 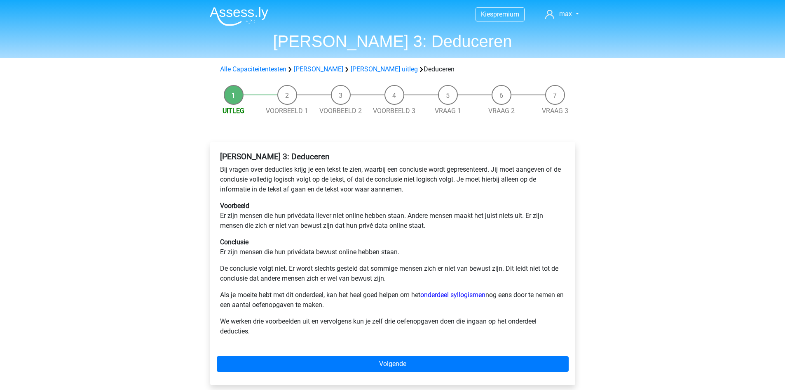 I want to click on a: Voorbeeld 1, so click(x=287, y=110).